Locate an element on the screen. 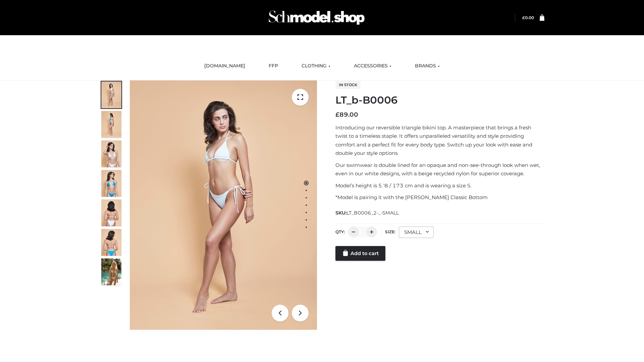  label: Size: is located at coordinates (390, 231).